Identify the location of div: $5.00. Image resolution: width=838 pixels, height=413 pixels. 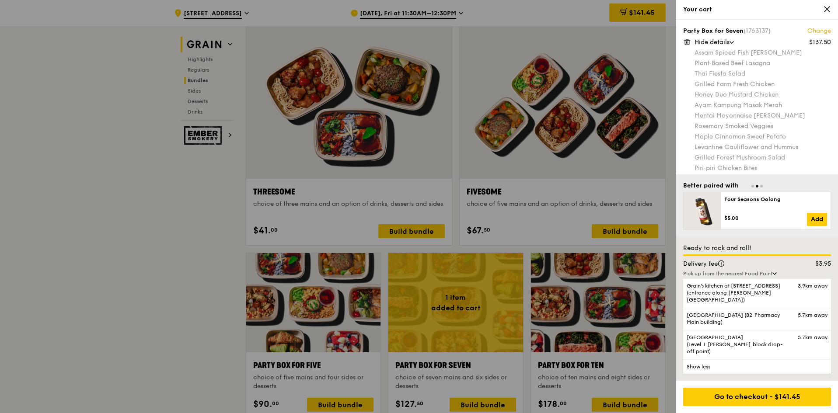
(765, 218).